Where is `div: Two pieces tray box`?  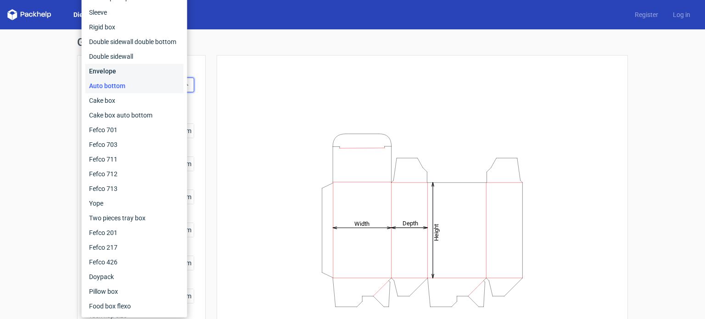
div: Two pieces tray box is located at coordinates (134, 218).